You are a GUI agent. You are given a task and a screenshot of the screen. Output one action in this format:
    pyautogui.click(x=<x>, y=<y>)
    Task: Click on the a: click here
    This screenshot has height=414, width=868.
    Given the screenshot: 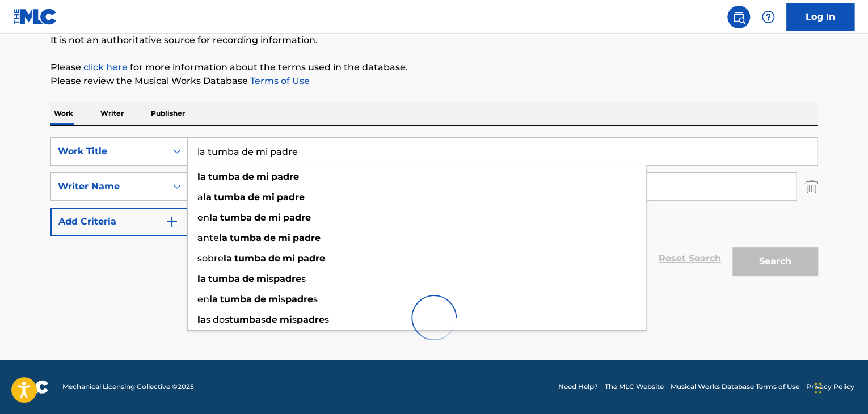 What is the action you would take?
    pyautogui.click(x=105, y=67)
    